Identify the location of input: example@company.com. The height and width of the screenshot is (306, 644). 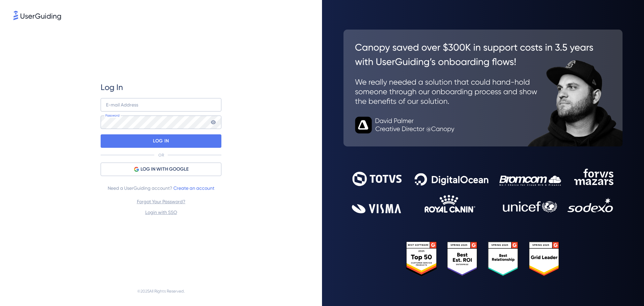
(161, 105).